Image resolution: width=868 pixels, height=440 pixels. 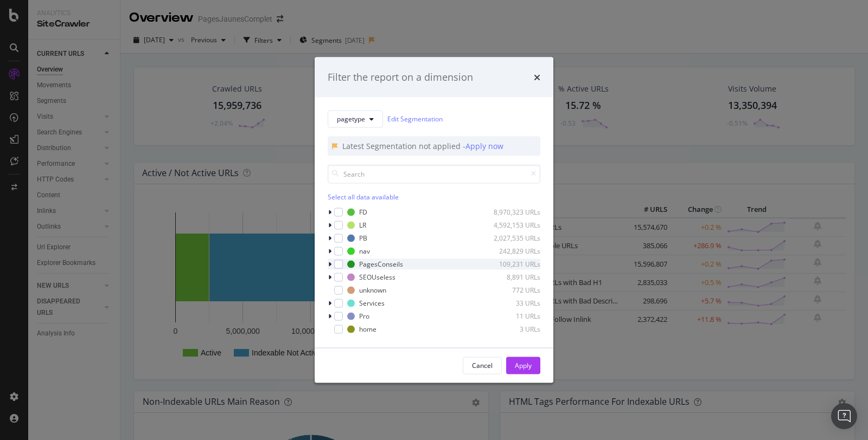 What do you see at coordinates (514, 264) in the screenshot?
I see `div: 109,231 URLs` at bounding box center [514, 264].